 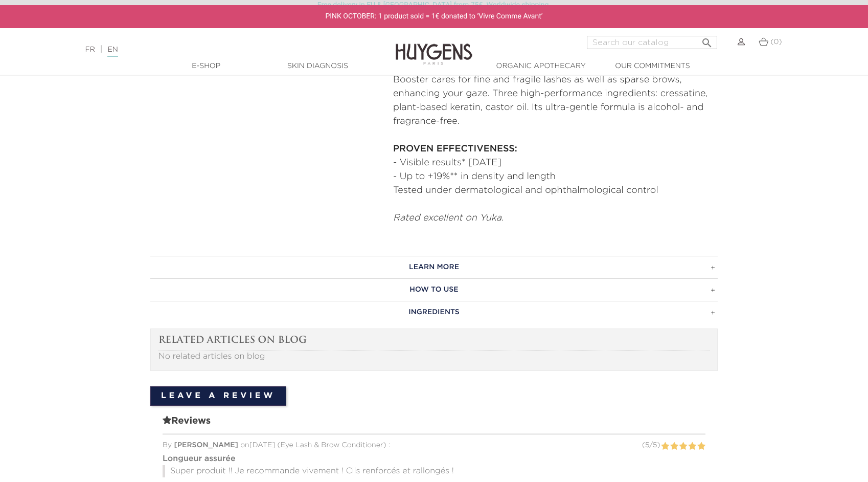 I want to click on a: FR, so click(x=89, y=50).